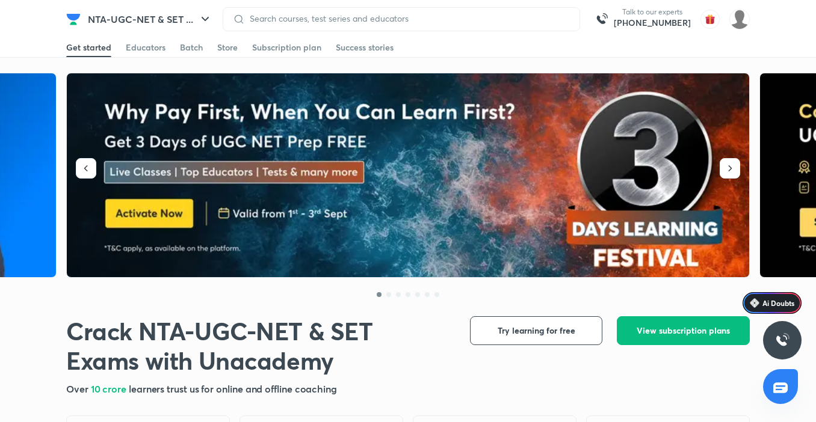 The height and width of the screenshot is (422, 816). I want to click on img: call-us, so click(602, 19).